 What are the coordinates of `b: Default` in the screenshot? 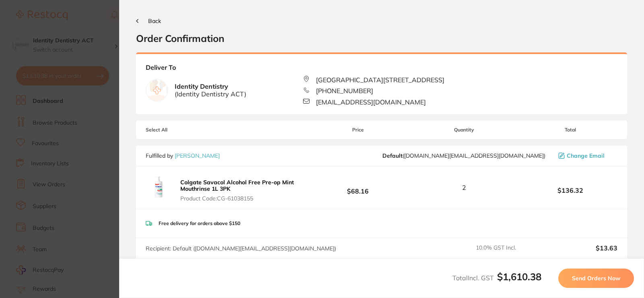 It's located at (393, 156).